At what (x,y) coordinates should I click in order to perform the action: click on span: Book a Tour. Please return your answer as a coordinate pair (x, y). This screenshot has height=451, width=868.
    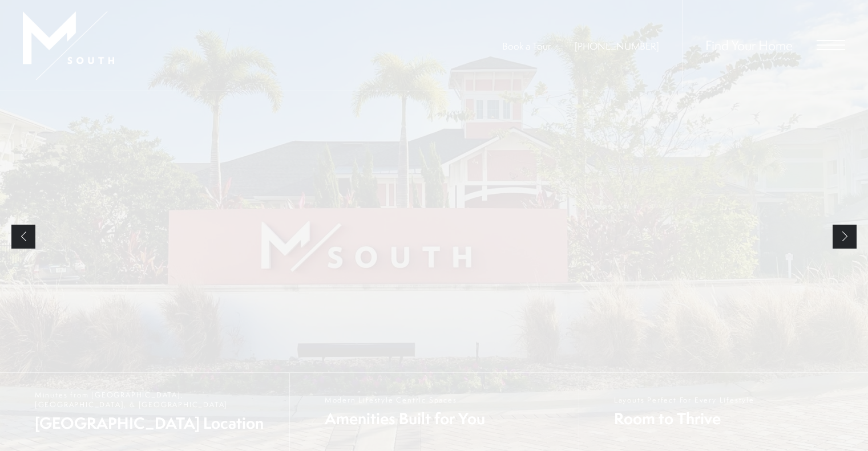
    Looking at the image, I should click on (526, 46).